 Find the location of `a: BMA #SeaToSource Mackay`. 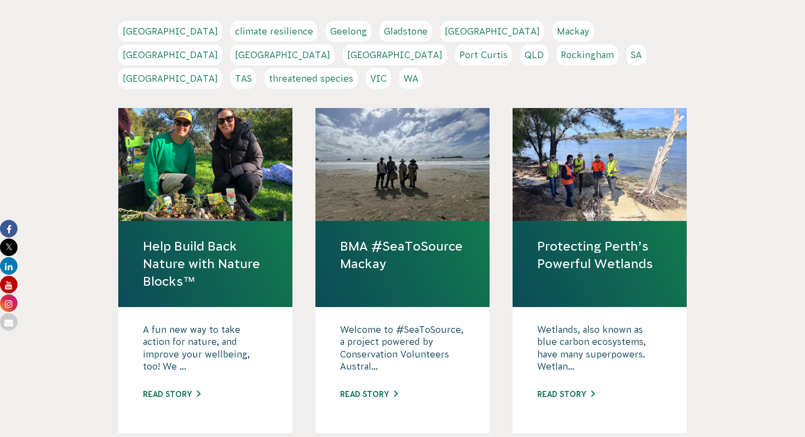

a: BMA #SeaToSource Mackay is located at coordinates (403, 255).